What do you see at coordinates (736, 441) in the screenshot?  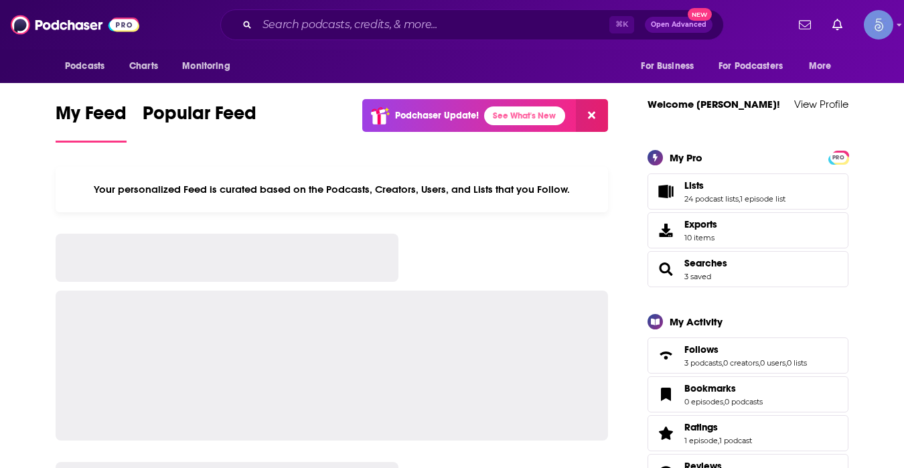 I see `a: 1 podcast` at bounding box center [736, 441].